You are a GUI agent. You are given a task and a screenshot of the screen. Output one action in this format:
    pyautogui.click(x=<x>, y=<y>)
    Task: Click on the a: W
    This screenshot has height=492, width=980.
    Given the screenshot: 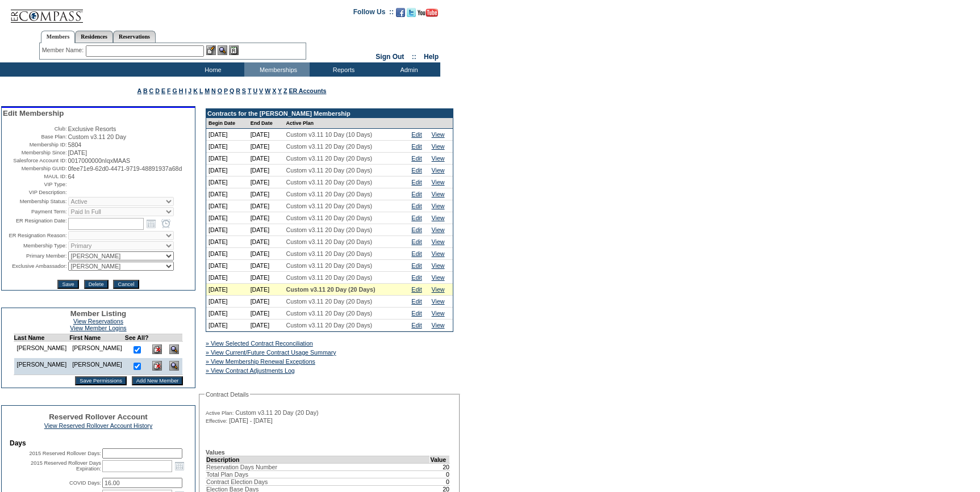 What is the action you would take?
    pyautogui.click(x=268, y=91)
    